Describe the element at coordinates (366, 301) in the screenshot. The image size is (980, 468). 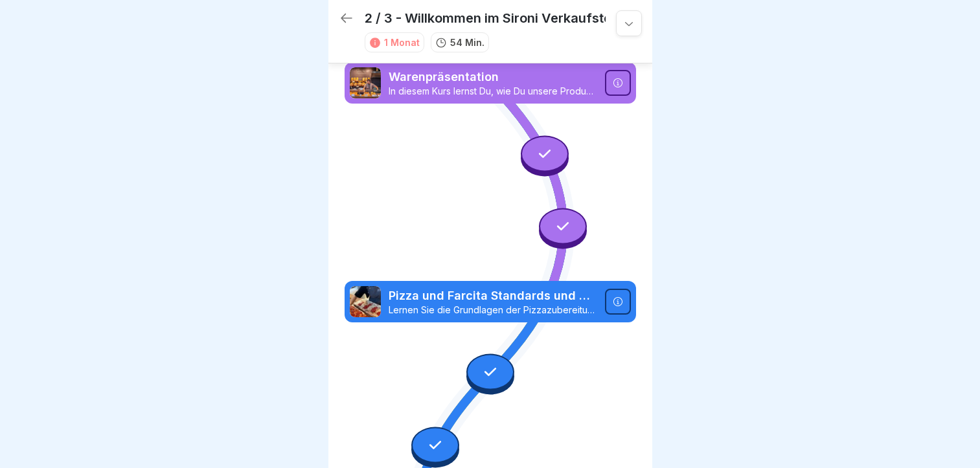
I see `img: zyvhtweyt47y1etu6k7gt48a.png` at that location.